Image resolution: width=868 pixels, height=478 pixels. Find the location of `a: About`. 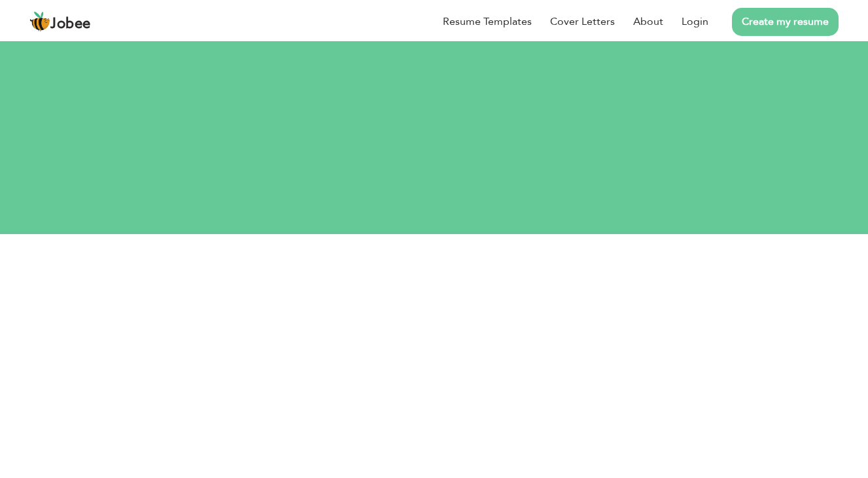

a: About is located at coordinates (649, 21).